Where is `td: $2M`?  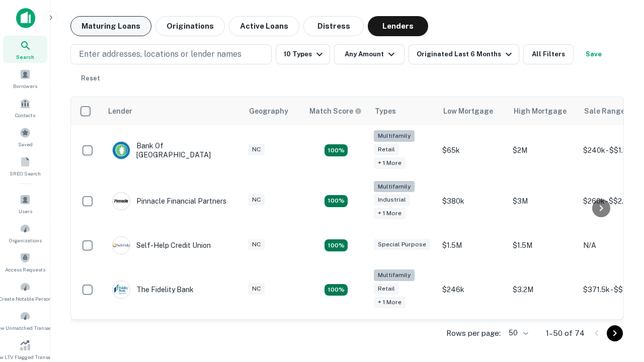
td: $2M is located at coordinates (543, 150).